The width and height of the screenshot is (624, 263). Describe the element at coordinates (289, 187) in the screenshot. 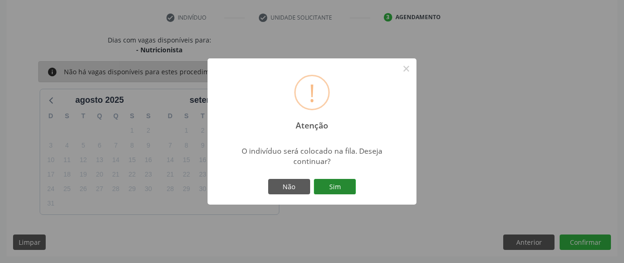

I see `button: Não` at that location.